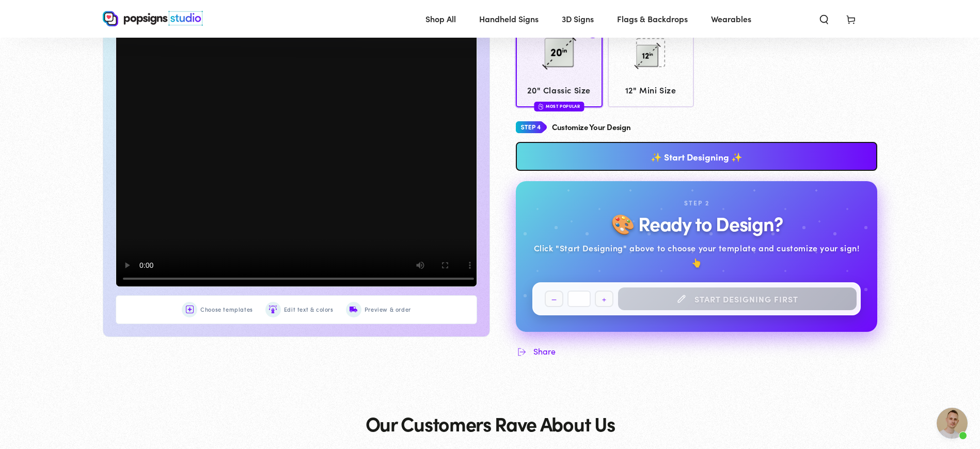 This screenshot has width=980, height=449. What do you see at coordinates (227, 310) in the screenshot?
I see `span: Choose templates` at bounding box center [227, 310].